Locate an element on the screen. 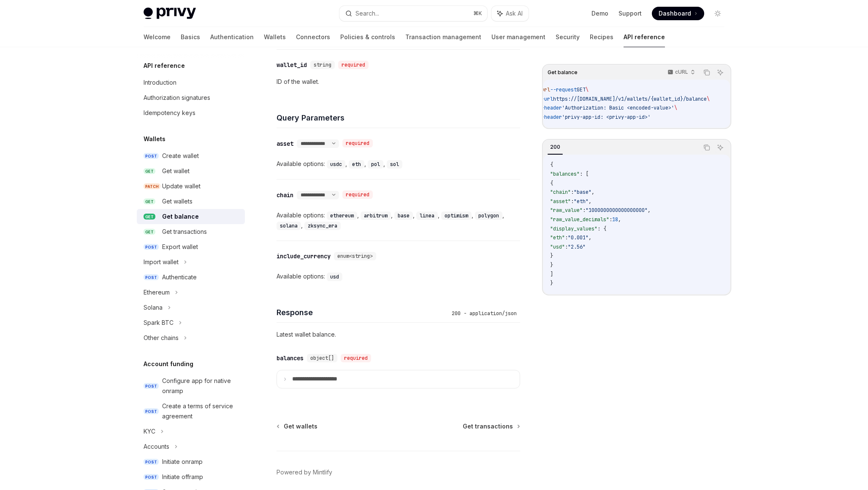 The height and width of the screenshot is (490, 868). span: 'privy-app-id: <privy-app-id>' is located at coordinates (606, 117).